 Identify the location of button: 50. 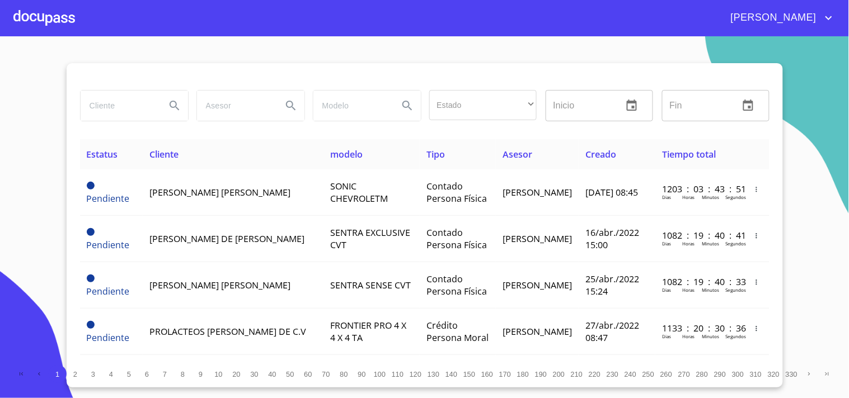
(290, 374).